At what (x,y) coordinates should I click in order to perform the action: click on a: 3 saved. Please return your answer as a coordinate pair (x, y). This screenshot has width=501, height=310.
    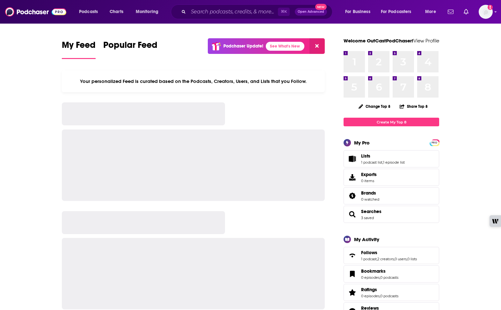
    Looking at the image, I should click on (368, 218).